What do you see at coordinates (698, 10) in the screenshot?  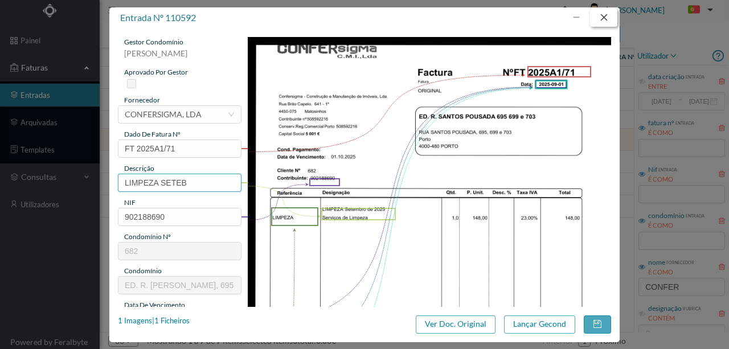 I see `button: PT` at bounding box center [698, 10].